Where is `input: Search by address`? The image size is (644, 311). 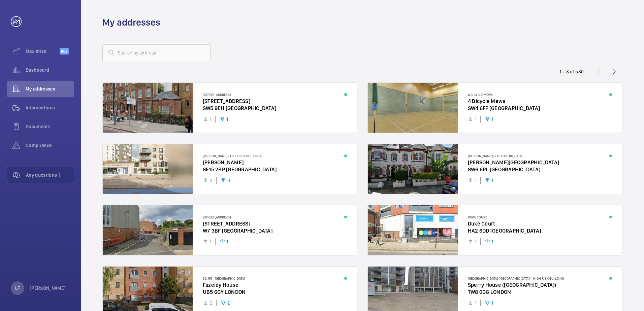 input: Search by address is located at coordinates (157, 53).